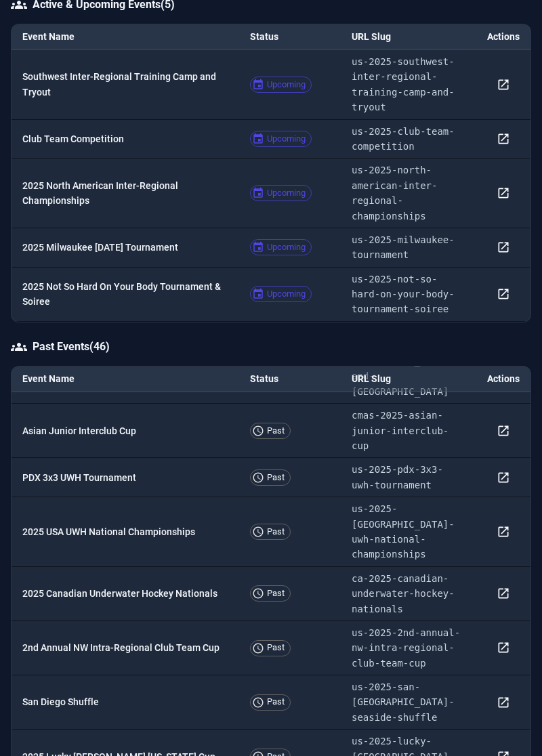  What do you see at coordinates (125, 532) in the screenshot?
I see `p: 2025 USA UWH National Championships` at bounding box center [125, 532].